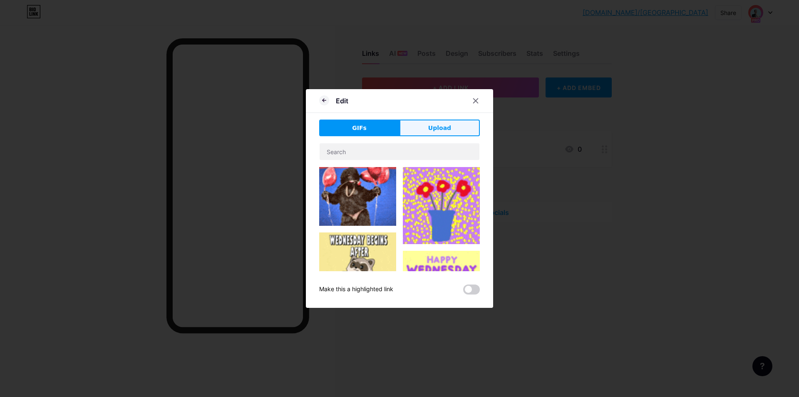  Describe the element at coordinates (359, 128) in the screenshot. I see `span: GIFs` at that location.